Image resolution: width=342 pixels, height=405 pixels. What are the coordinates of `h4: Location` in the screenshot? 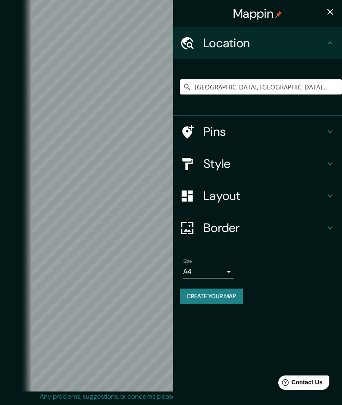 It's located at (264, 43).